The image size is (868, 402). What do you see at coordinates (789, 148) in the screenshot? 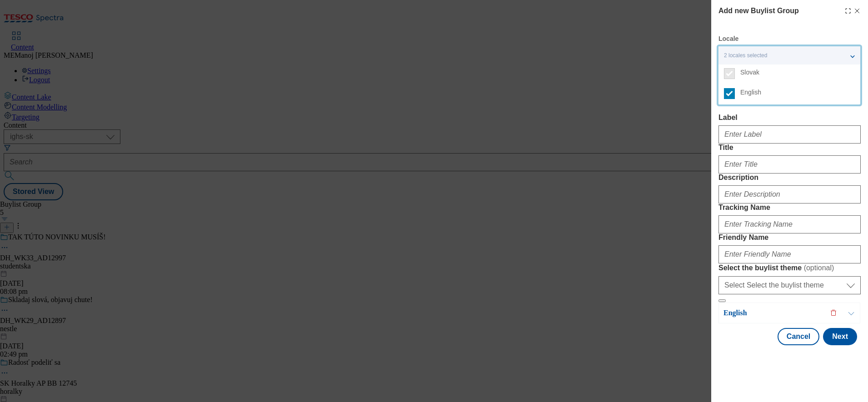
I see `label: Title` at bounding box center [789, 148].